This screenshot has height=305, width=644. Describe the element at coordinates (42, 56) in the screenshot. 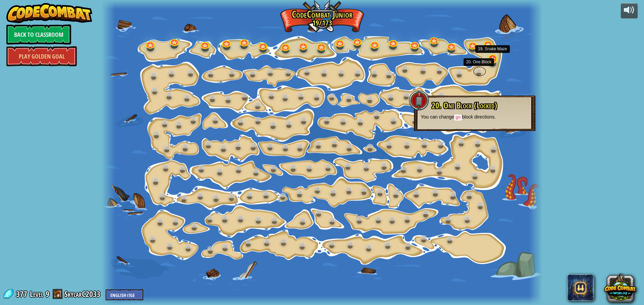

I see `a: Play Golden Goal` at that location.